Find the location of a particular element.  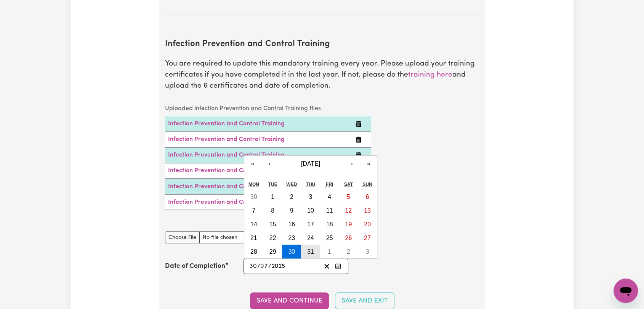

abbr: July 2, 2025 is located at coordinates (291, 196).